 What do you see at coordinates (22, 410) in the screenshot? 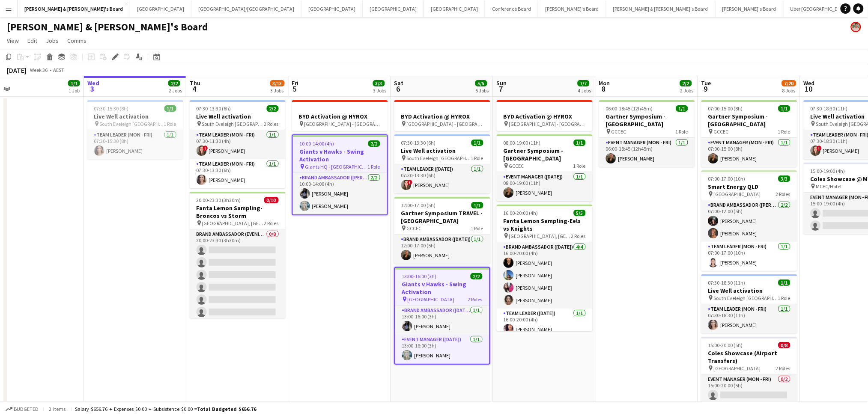
I see `button: Budgeted` at bounding box center [22, 410].